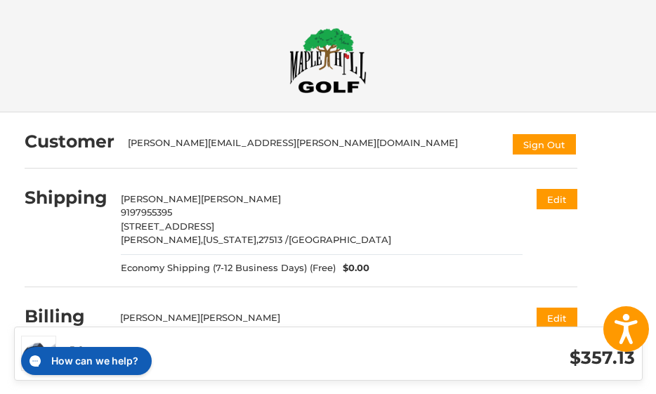 The width and height of the screenshot is (656, 394). Describe the element at coordinates (228, 268) in the screenshot. I see `span: Economy Shipping (7-12 Business Days) (Free)` at that location.